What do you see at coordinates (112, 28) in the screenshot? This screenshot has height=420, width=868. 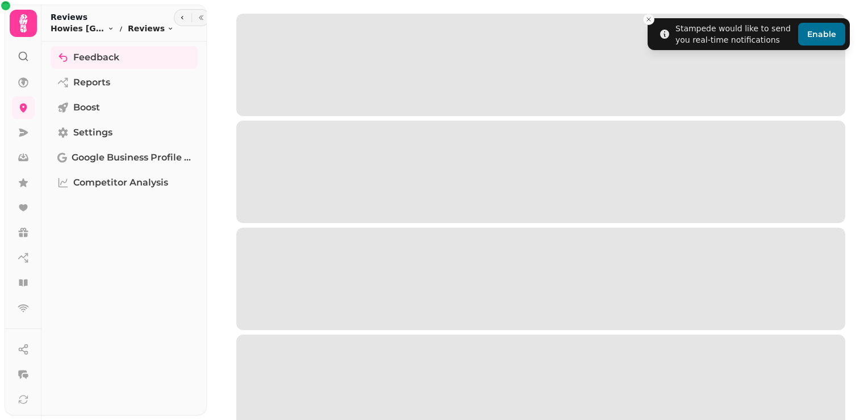 I see `nav: breadcrumb` at bounding box center [112, 28].